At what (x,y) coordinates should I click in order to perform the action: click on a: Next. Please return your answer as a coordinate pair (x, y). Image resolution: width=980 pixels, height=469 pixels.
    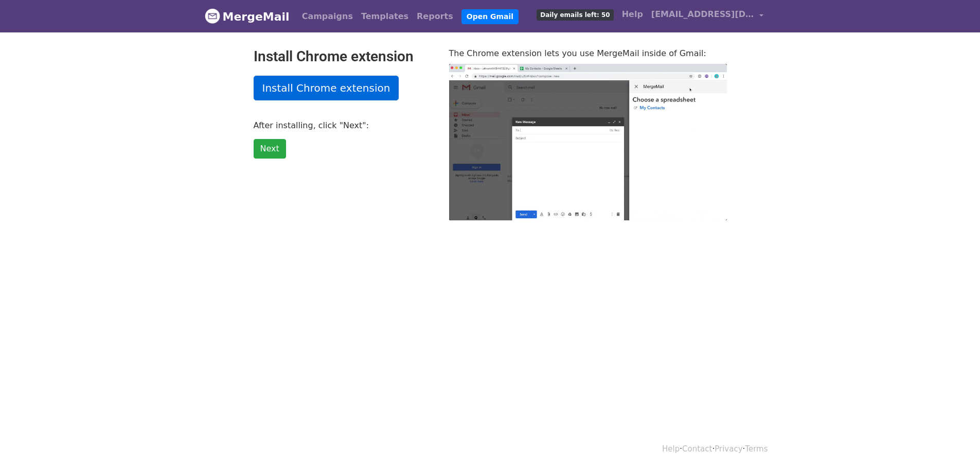
    Looking at the image, I should click on (270, 149).